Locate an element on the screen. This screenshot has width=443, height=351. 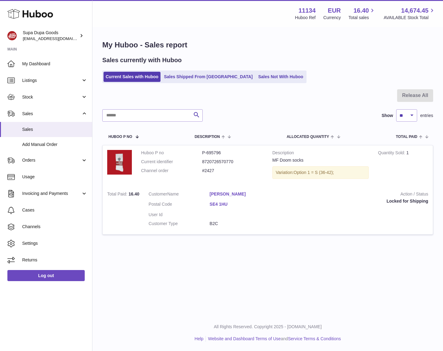
span: AVAILABLE Stock Total is located at coordinates (409, 18).